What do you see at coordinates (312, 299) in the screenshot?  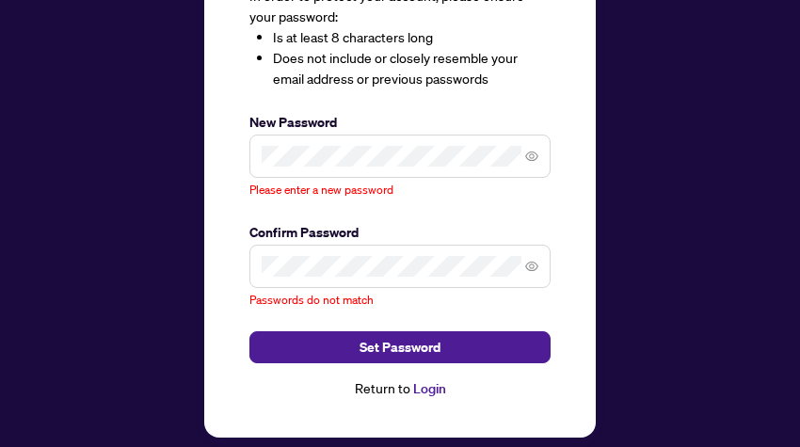 I see `span: Passwords do not match` at bounding box center [312, 299].